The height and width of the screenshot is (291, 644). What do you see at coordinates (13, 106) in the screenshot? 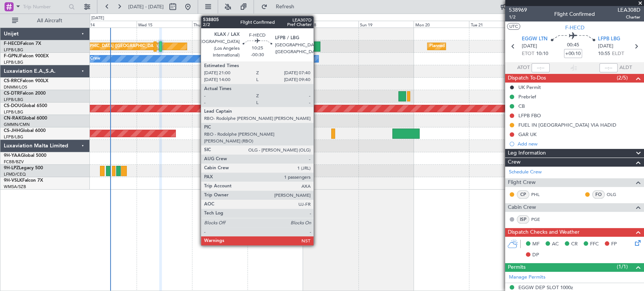
I see `span: CS-DOU` at bounding box center [13, 106].